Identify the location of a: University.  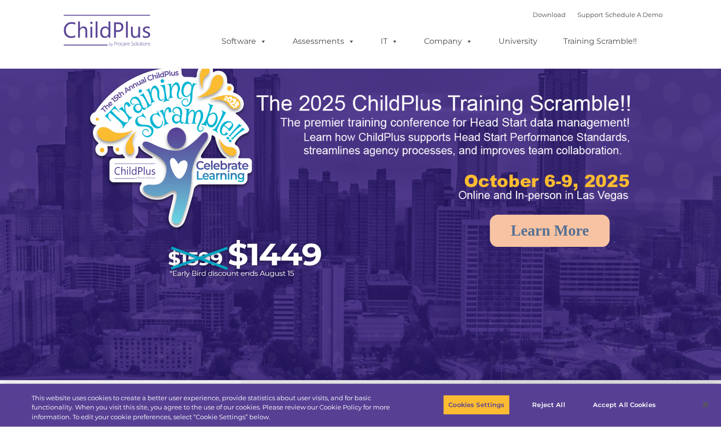
(518, 41).